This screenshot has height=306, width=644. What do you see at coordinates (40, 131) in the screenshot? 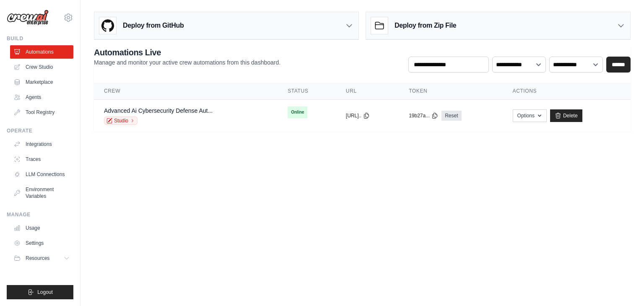
I see `div: Operate` at bounding box center [40, 131].